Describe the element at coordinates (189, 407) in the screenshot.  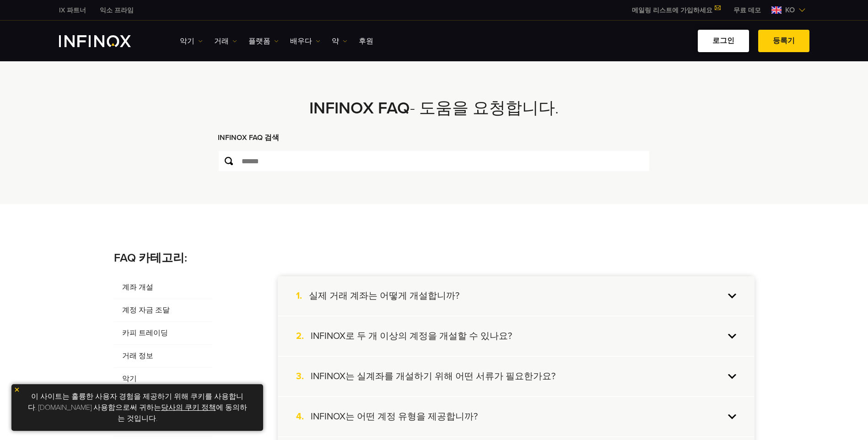
I see `a: 당사의 쿠키 정책` at that location.